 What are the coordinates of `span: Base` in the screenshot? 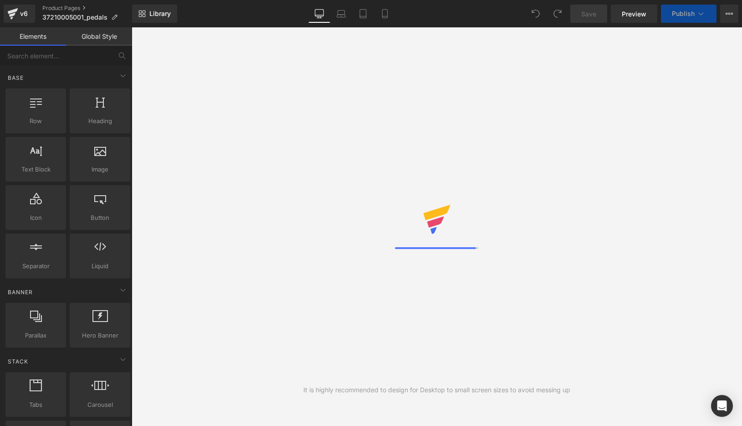 It's located at (15, 77).